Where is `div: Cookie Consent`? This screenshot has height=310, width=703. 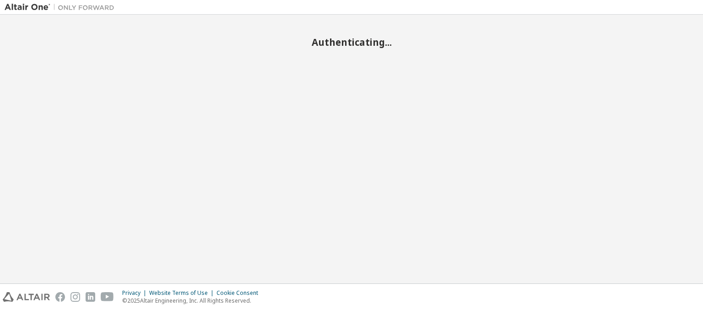 div: Cookie Consent is located at coordinates (240, 293).